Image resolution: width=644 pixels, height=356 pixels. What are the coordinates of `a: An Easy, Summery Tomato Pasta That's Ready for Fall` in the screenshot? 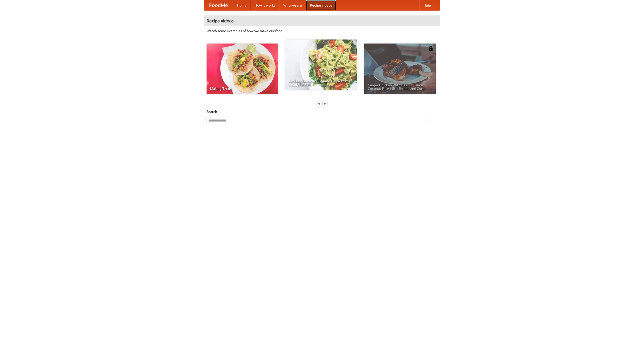 It's located at (321, 65).